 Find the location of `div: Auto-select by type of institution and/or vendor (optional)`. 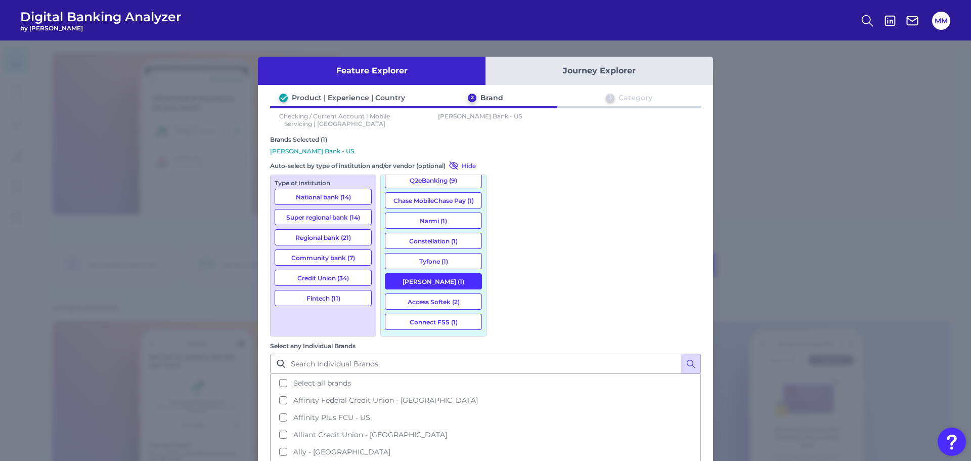

div: Auto-select by type of institution and/or vendor (optional) is located at coordinates (378, 165).